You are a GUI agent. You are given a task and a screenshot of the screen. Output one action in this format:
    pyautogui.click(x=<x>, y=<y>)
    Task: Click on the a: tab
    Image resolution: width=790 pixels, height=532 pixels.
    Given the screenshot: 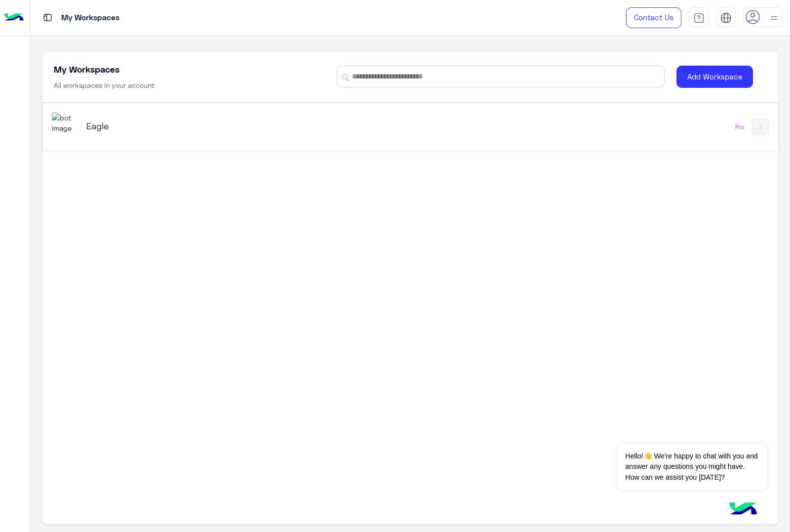 What is the action you would take?
    pyautogui.click(x=698, y=18)
    